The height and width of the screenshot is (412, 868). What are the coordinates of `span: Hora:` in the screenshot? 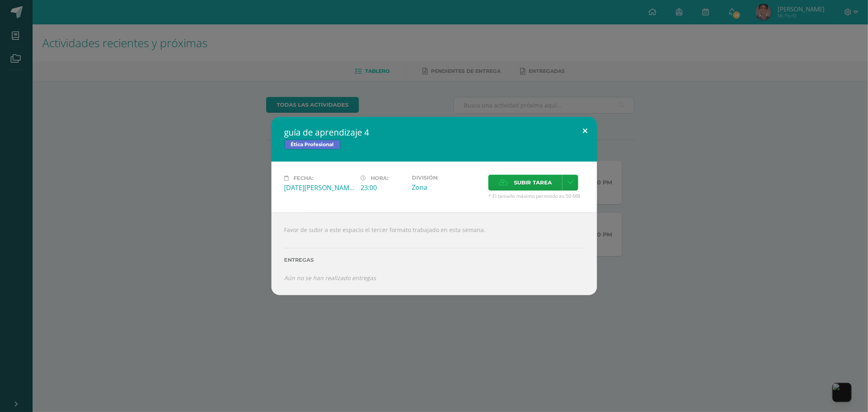 It's located at (380, 178).